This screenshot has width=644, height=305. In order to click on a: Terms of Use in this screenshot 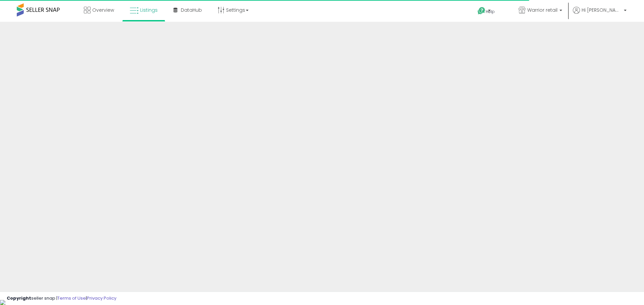, I will do `click(71, 298)`.